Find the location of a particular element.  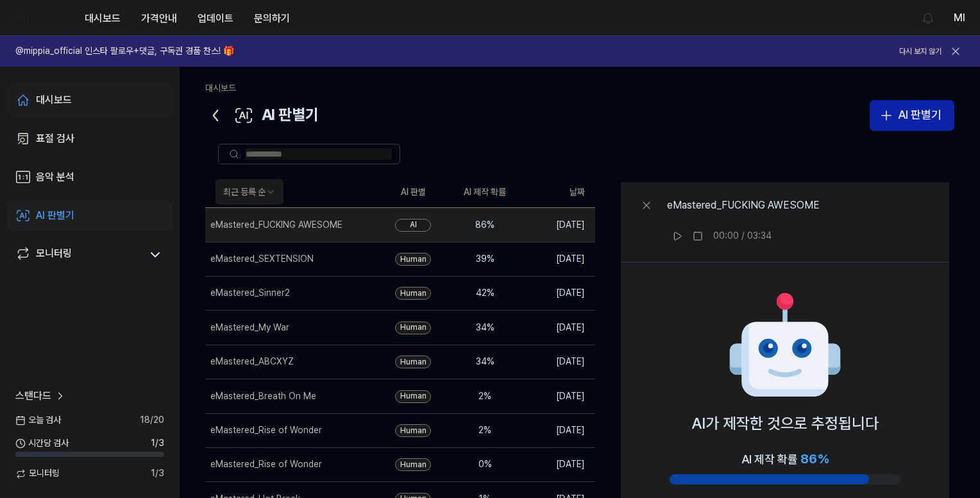

img: AI is located at coordinates (785, 345).